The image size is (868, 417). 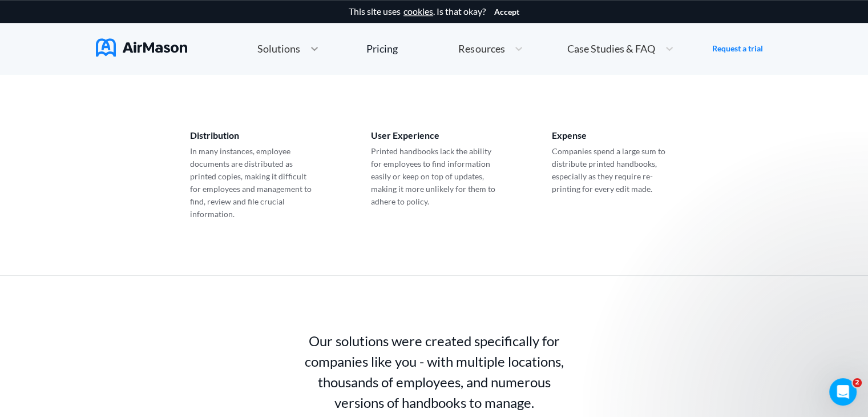 What do you see at coordinates (418, 11) in the screenshot?
I see `a: cookies` at bounding box center [418, 11].